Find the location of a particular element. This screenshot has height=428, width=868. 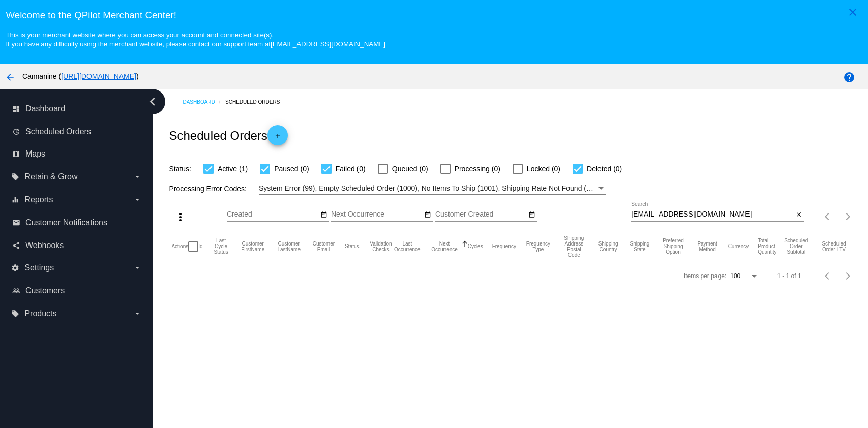

span: Queued (0) is located at coordinates (410, 169).